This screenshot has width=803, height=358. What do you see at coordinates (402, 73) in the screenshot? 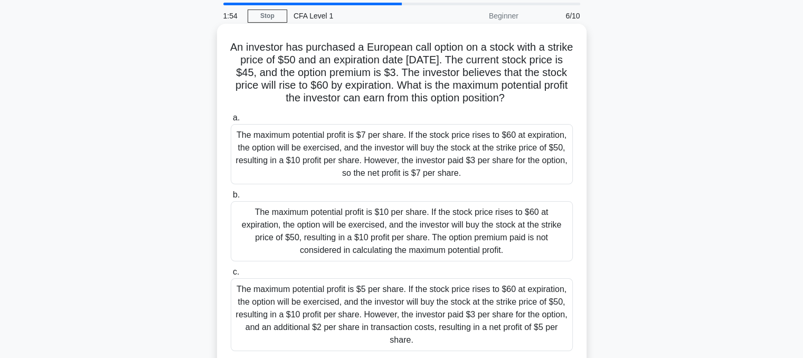
I see `h5: An investor has purchased a European call option on a stock with a strike price of $50 and an exp...` at bounding box center [402, 73].